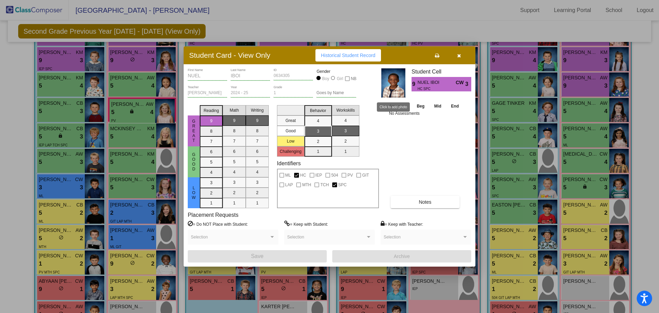  What do you see at coordinates (334, 175) in the screenshot?
I see `span: 504` at bounding box center [334, 175].